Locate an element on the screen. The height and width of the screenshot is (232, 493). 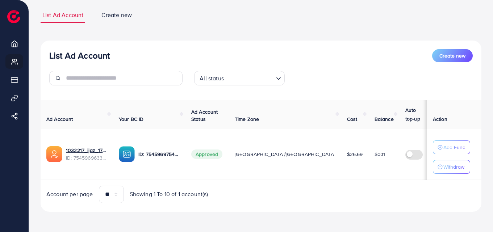
button: Create new is located at coordinates (453, 56).